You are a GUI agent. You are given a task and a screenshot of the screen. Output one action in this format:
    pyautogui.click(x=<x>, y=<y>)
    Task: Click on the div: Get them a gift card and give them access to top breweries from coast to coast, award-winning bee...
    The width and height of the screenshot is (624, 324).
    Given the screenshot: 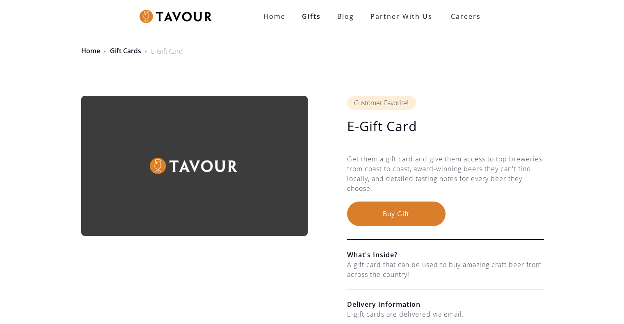 What is the action you would take?
    pyautogui.click(x=445, y=178)
    